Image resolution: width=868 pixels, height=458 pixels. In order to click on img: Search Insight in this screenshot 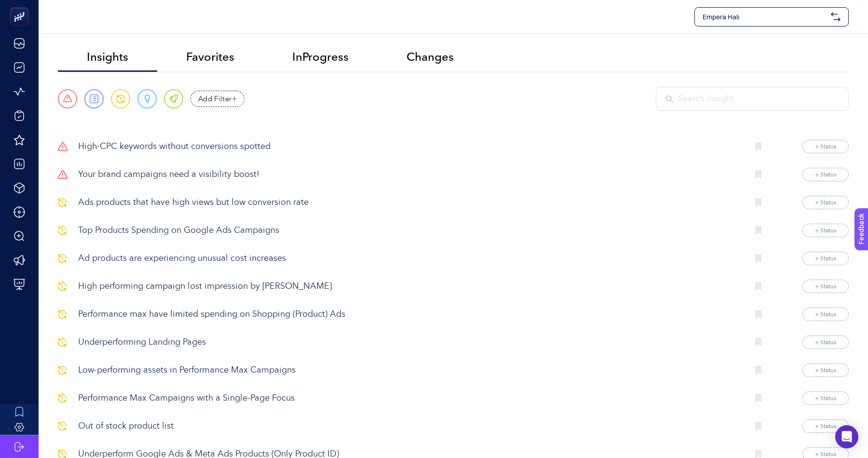, I will do `click(670, 99)`.